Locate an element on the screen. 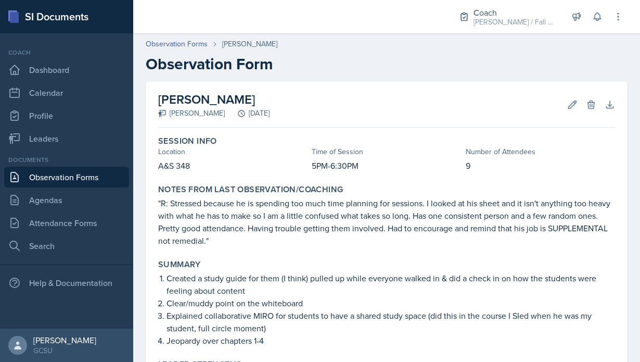  div: Location is located at coordinates (233, 152).